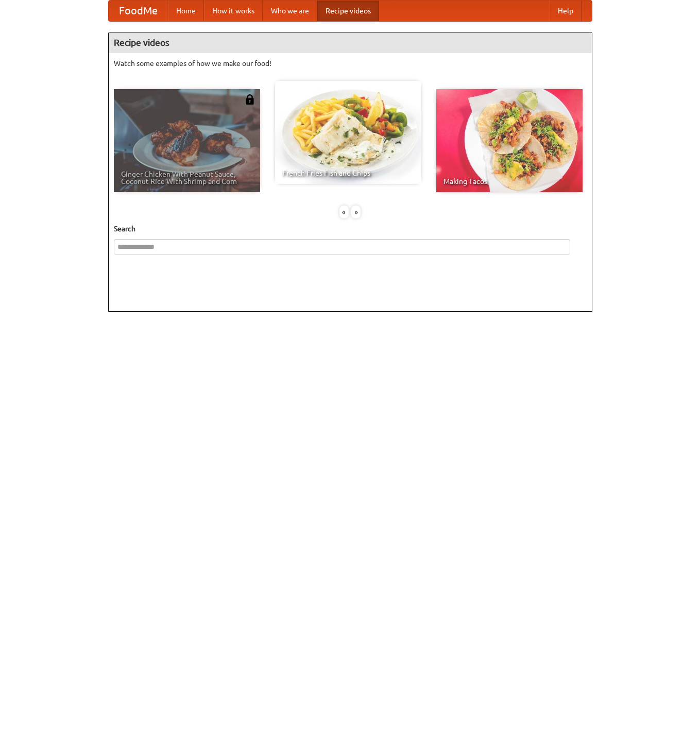 This screenshot has width=700, height=729. I want to click on a: Making Tacos, so click(509, 141).